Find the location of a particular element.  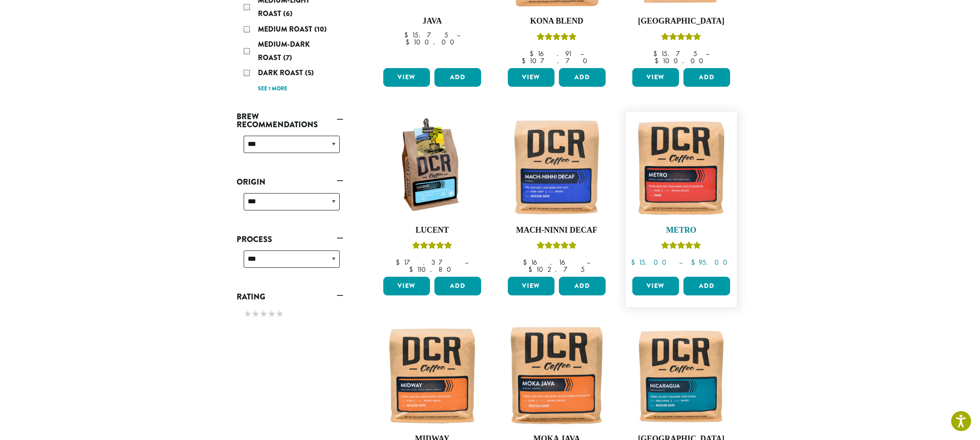

img: Nicaragua-12oz-300x300.jpg is located at coordinates (681, 375).